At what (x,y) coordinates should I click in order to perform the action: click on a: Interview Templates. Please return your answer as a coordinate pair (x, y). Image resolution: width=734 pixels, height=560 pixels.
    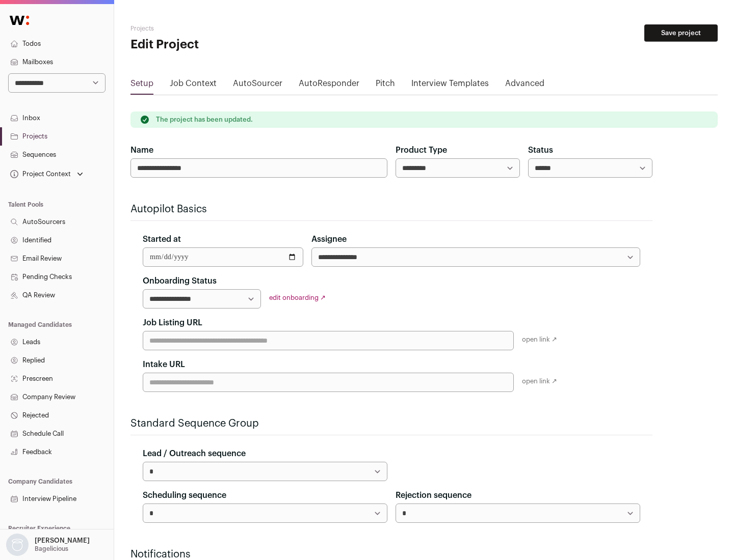
    Looking at the image, I should click on (450, 85).